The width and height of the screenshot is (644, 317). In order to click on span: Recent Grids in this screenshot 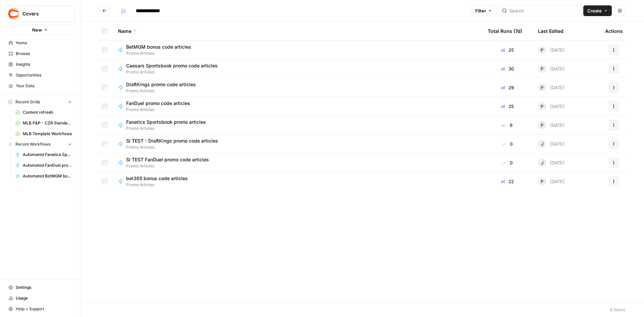, I will do `click(27, 102)`.